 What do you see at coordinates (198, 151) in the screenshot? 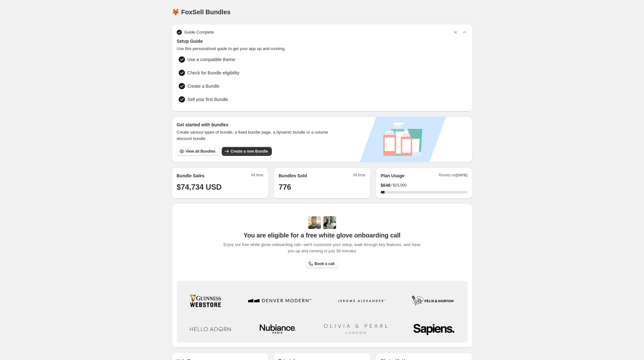
I see `button: View all Bundles` at bounding box center [198, 151].